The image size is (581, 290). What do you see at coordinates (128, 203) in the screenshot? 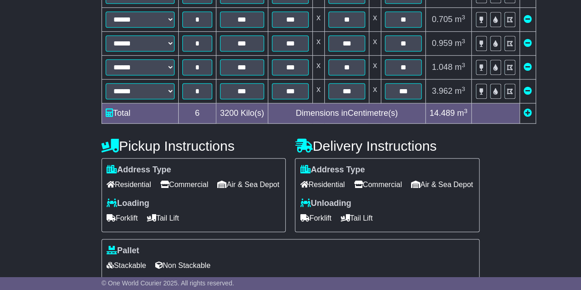
I see `label: Loading` at bounding box center [128, 203].